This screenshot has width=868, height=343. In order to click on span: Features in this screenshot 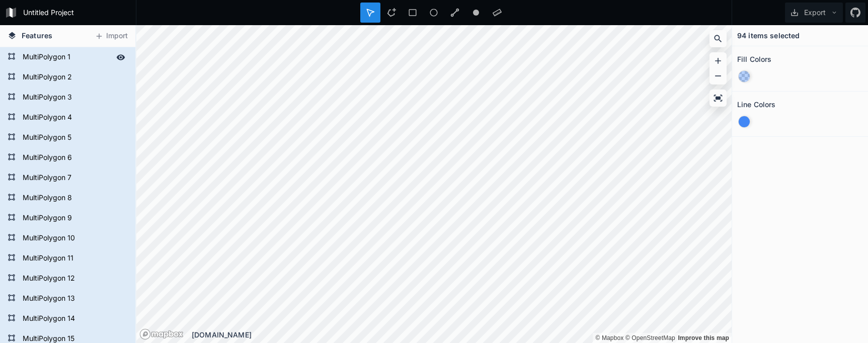, I will do `click(37, 35)`.